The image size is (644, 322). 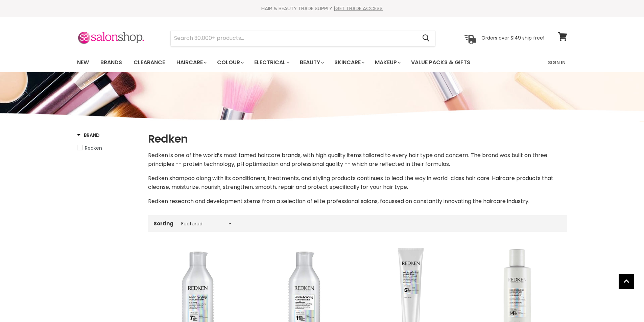 What do you see at coordinates (271, 62) in the screenshot?
I see `a: Electrical` at bounding box center [271, 62].